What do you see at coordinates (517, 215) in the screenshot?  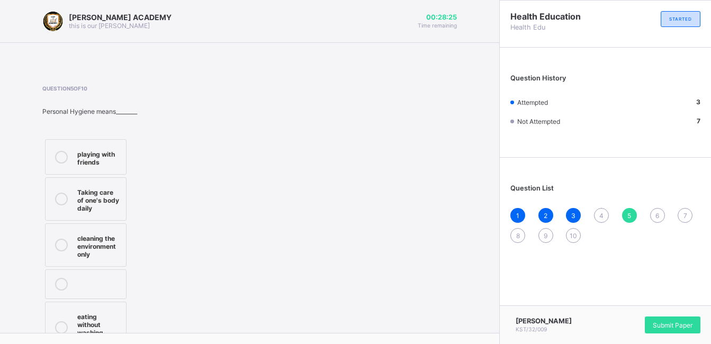 I see `span: 1` at bounding box center [517, 215].